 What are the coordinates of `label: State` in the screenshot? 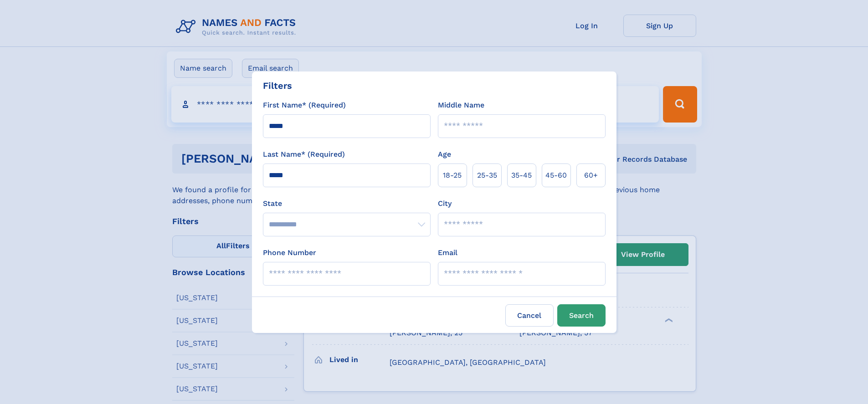 It's located at (347, 204).